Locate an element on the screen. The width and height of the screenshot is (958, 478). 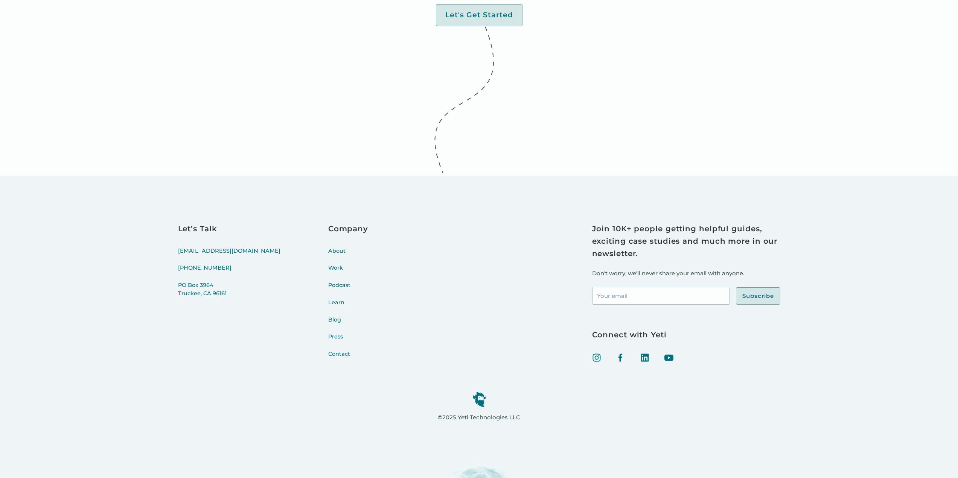
p: ©2025 Yeti Technologies LLC is located at coordinates (479, 418).